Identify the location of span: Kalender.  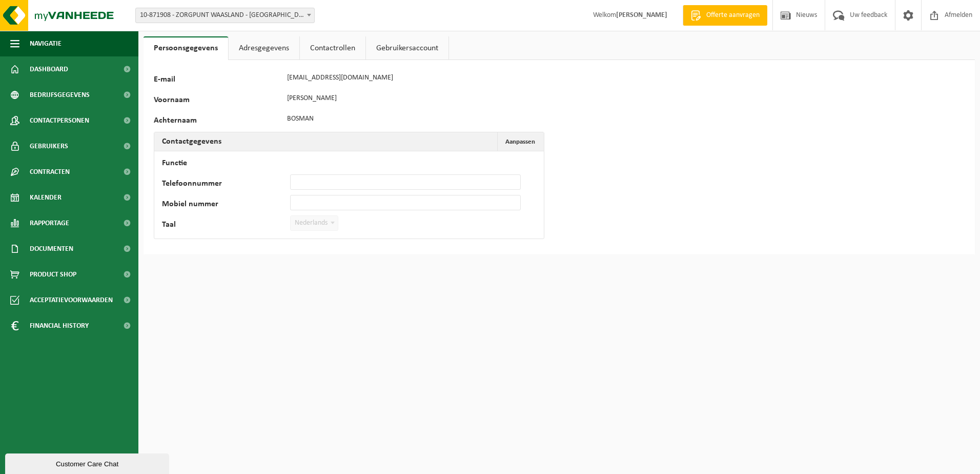
(45, 197).